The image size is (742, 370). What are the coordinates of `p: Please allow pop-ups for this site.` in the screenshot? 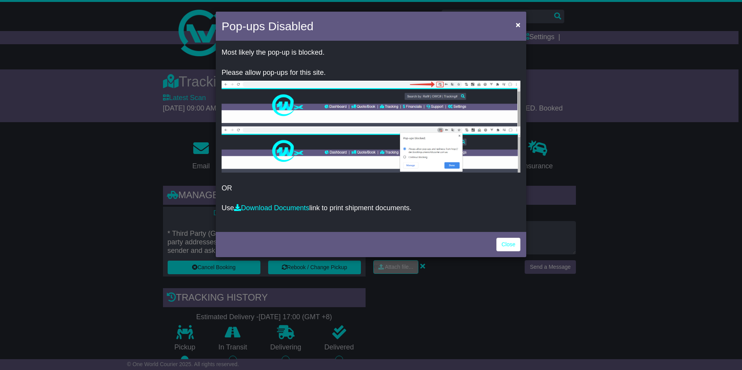 It's located at (371, 73).